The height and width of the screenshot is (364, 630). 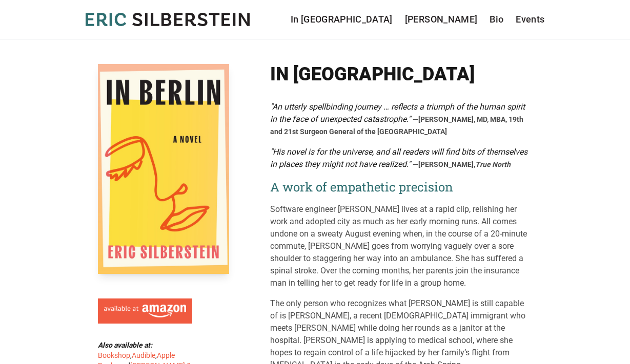 I want to click on b: Also available at:, so click(x=125, y=345).